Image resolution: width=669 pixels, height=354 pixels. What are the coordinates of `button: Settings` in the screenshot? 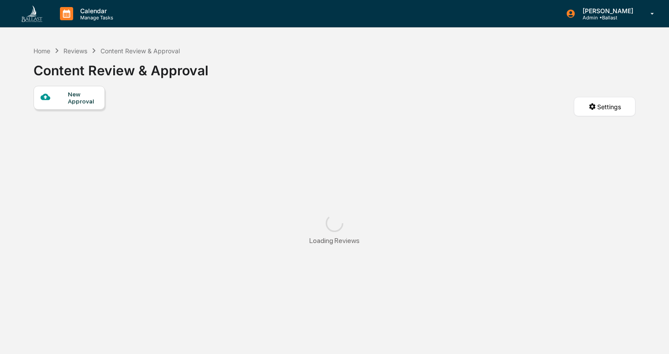 It's located at (604, 107).